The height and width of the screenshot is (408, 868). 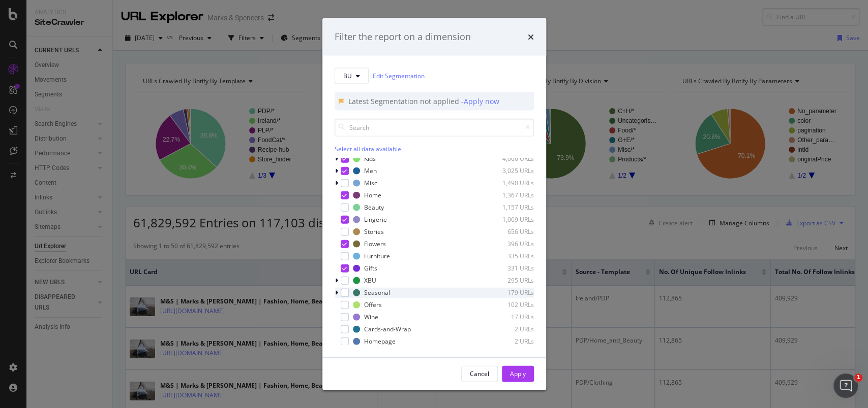 What do you see at coordinates (509, 317) in the screenshot?
I see `div: 17 URLs` at bounding box center [509, 317].